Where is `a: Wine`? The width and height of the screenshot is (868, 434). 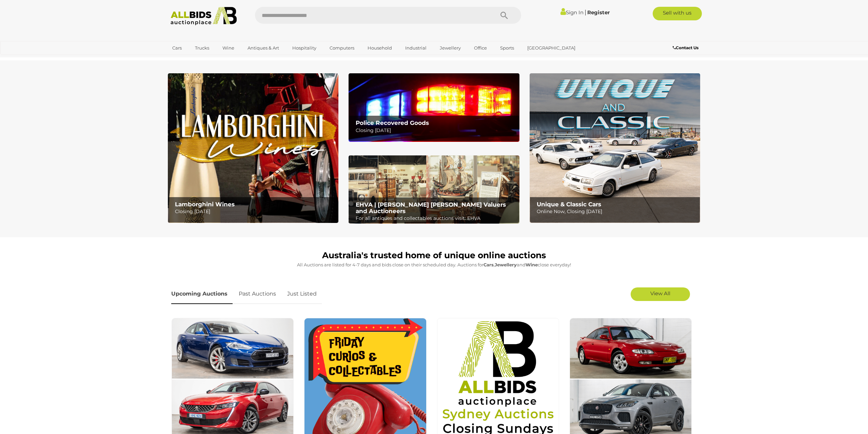 a: Wine is located at coordinates (228, 48).